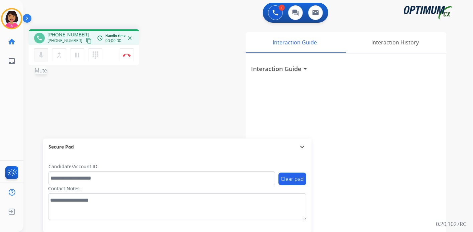 Image resolution: width=473 pixels, height=232 pixels. What do you see at coordinates (95, 55) in the screenshot?
I see `mat-icon: dialpad` at bounding box center [95, 55].